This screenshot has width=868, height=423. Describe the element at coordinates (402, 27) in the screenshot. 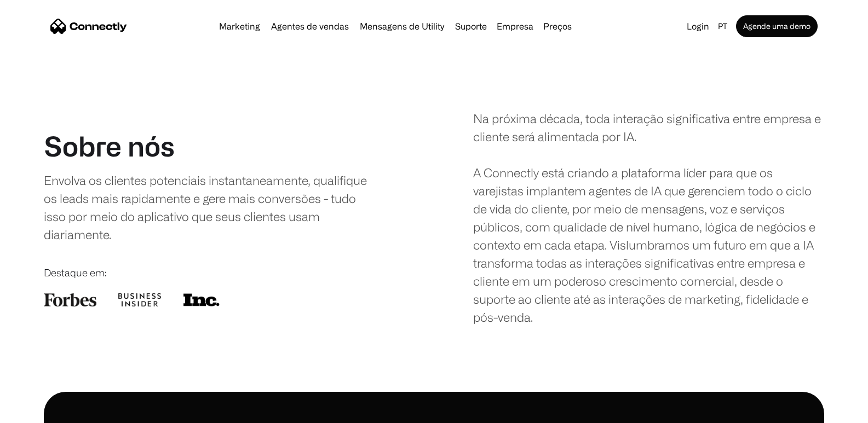

I see `a: Mensagens de Utility` at that location.